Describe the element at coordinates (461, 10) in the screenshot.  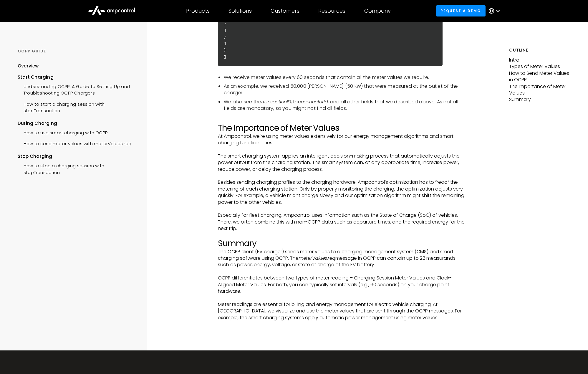
I see `a: Request a demo` at that location.